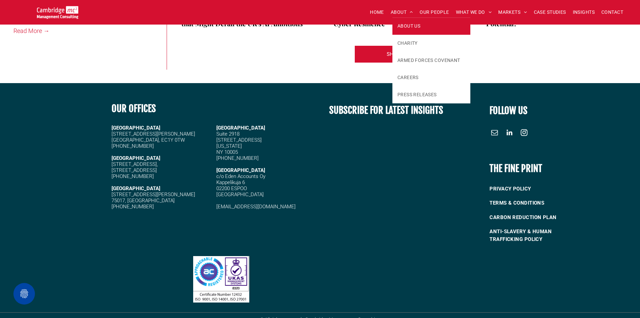 This screenshot has width=640, height=318. What do you see at coordinates (495, 133) in the screenshot?
I see `a: email` at bounding box center [495, 133].